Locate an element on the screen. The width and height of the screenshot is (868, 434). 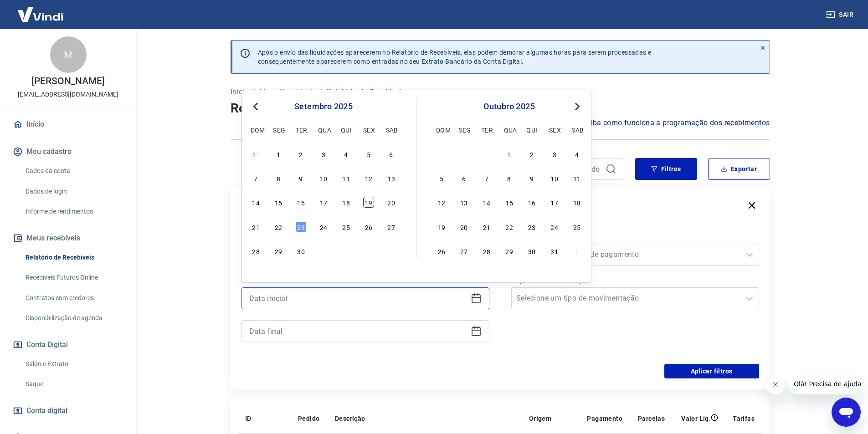
div: Choose quarta-feira, 29 de outubro de 2025 is located at coordinates (509, 252).